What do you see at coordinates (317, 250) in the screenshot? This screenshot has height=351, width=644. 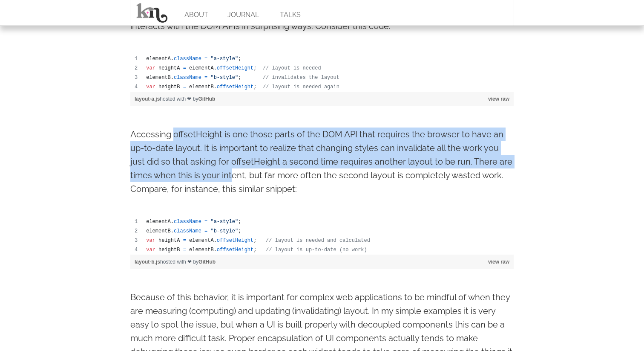 I see `span: // layout is up-to-date (no work)` at bounding box center [317, 250].